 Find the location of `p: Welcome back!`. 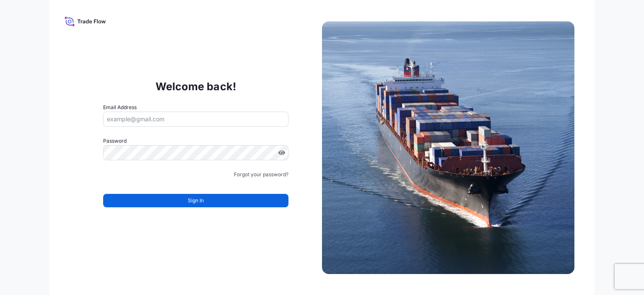

p: Welcome back! is located at coordinates (196, 87).